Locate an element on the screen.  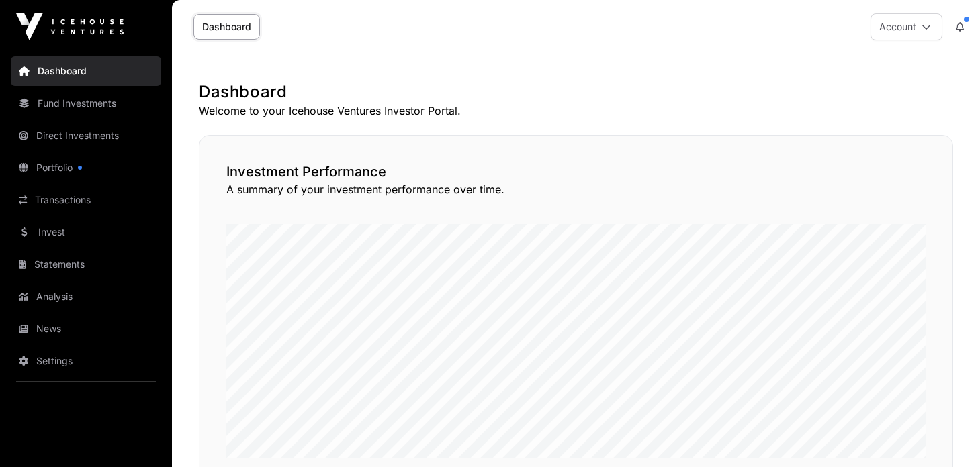
a: Invest is located at coordinates (86, 232).